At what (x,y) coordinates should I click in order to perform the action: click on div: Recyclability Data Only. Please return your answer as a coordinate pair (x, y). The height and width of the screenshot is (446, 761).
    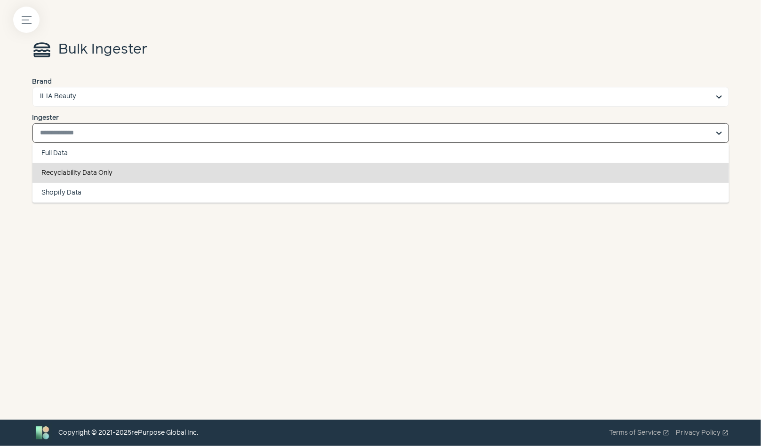
    Looking at the image, I should click on (380, 173).